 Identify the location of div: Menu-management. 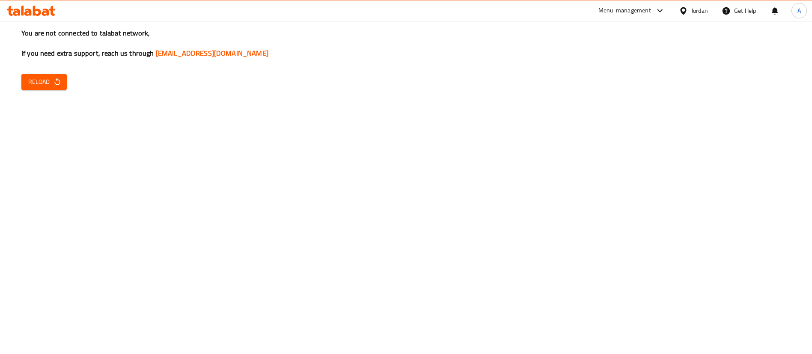
(625, 11).